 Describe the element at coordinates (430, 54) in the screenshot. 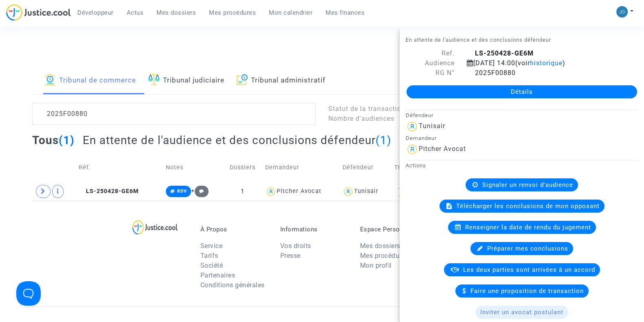

I see `div: Ref.` at that location.